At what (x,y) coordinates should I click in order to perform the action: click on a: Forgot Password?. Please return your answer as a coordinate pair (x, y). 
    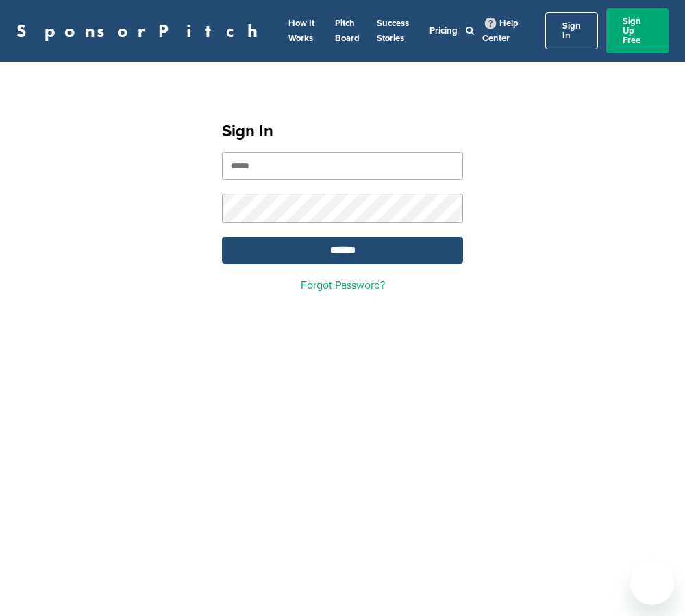
    Looking at the image, I should click on (342, 286).